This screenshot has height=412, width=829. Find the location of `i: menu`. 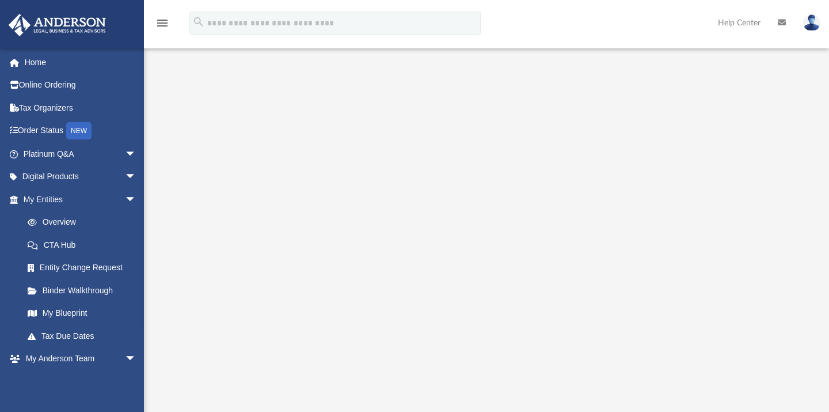

i: menu is located at coordinates (162, 23).